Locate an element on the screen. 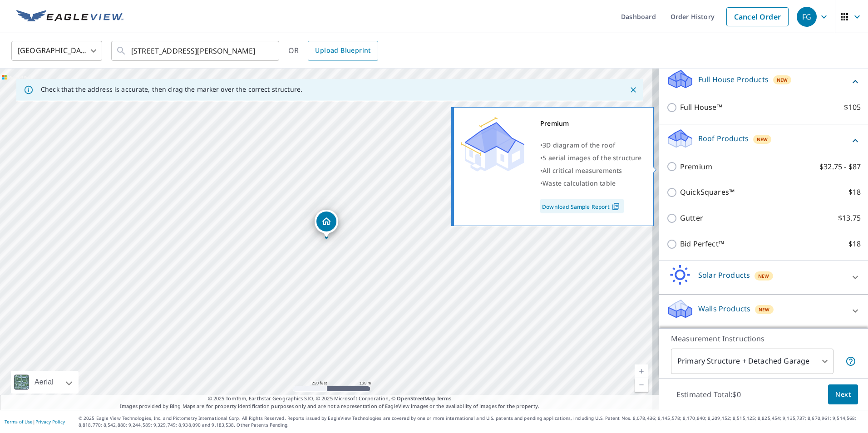  span: Upload Blueprint is located at coordinates (343, 50).